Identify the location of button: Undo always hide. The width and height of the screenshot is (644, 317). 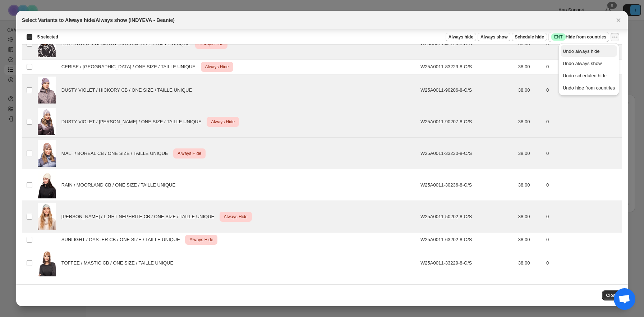
(588, 51).